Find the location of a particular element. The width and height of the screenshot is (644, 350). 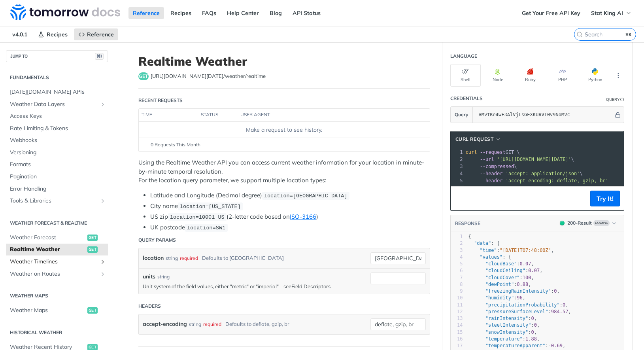

div: 16 is located at coordinates (457, 339).